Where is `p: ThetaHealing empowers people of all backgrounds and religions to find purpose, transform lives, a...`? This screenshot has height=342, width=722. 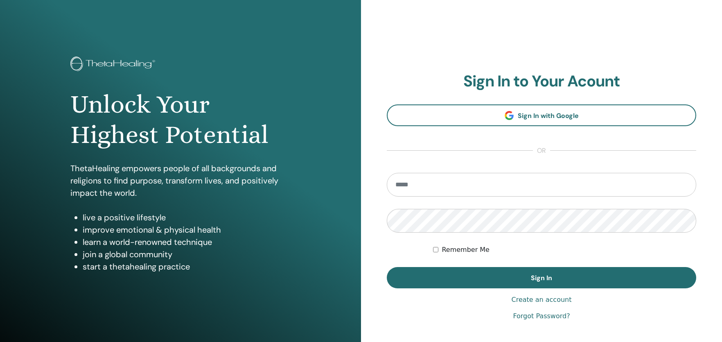
p: ThetaHealing empowers people of all backgrounds and religions to find purpose, transform lives, a... is located at coordinates (181, 181).